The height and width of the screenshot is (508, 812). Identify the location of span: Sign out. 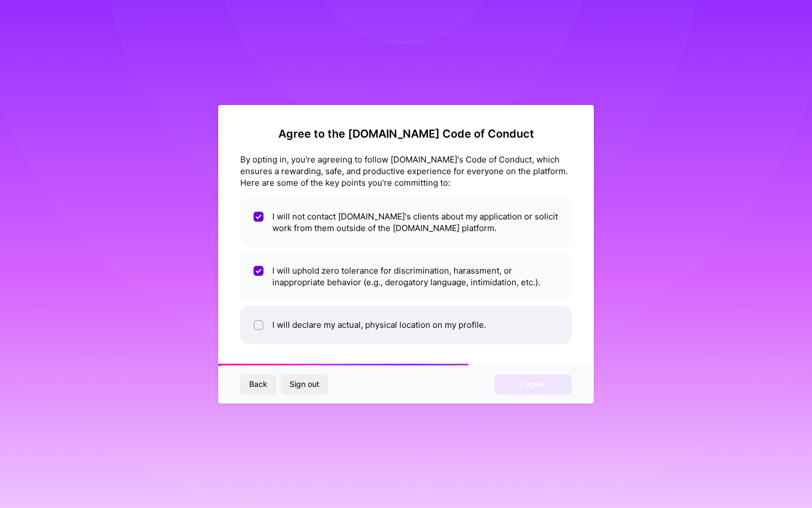
(304, 384).